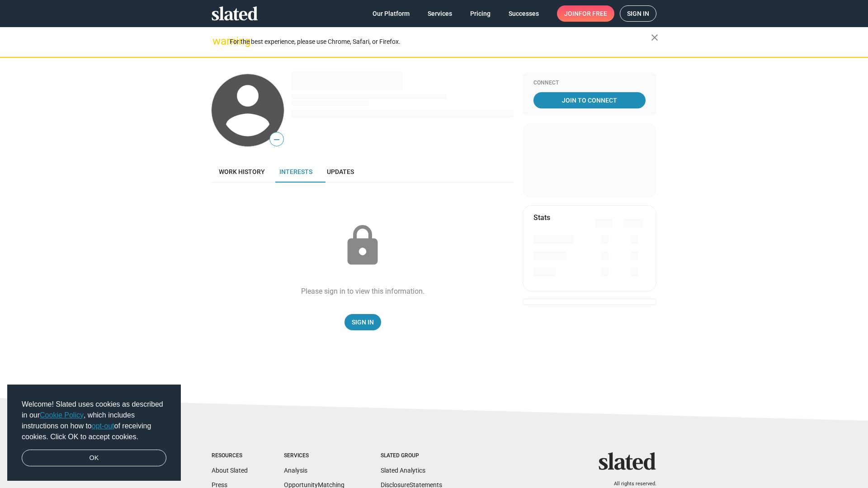 Image resolution: width=868 pixels, height=488 pixels. Describe the element at coordinates (391, 14) in the screenshot. I see `a: Our Platform` at that location.